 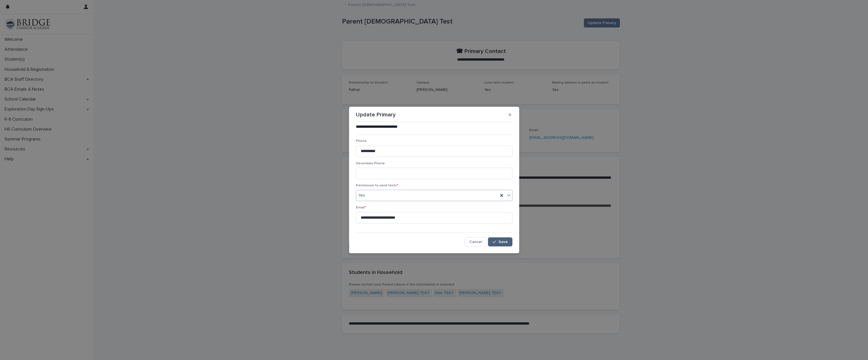 I want to click on button: Cancel, so click(x=475, y=242).